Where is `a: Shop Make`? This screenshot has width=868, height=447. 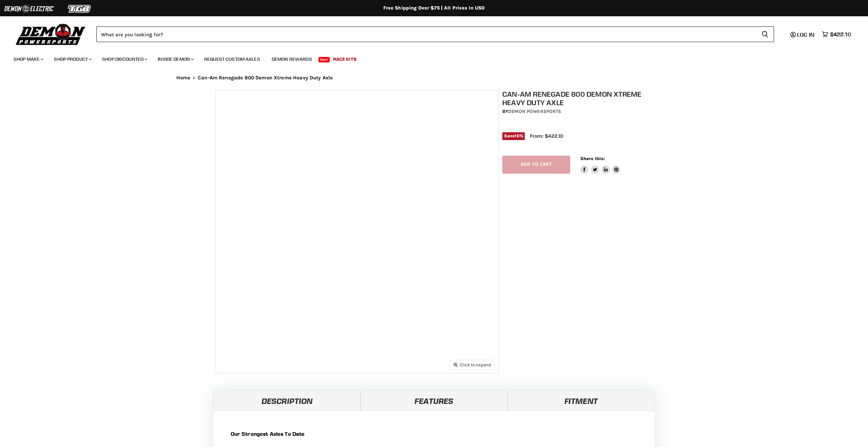
a: Shop Make is located at coordinates (28, 59).